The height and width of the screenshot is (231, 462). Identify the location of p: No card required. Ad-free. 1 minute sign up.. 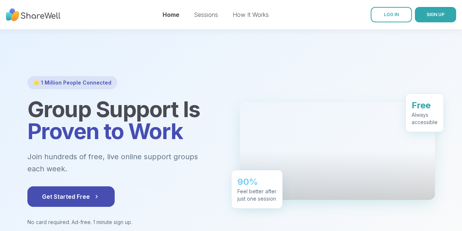
(125, 222).